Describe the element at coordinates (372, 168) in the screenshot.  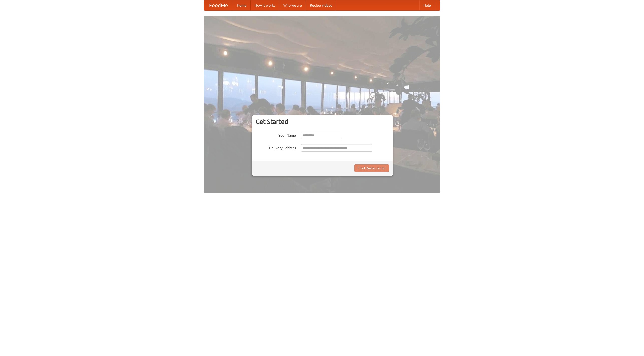
I see `button: Find Restaurants!` at that location.